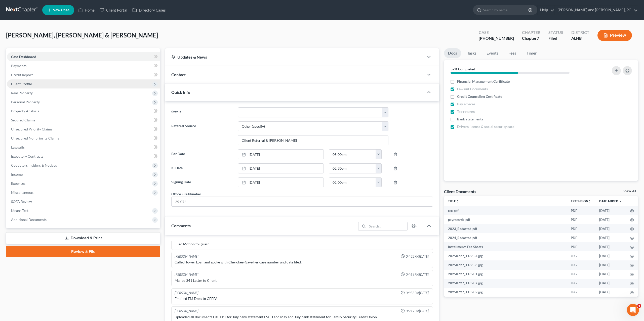  Describe the element at coordinates (505, 256) in the screenshot. I see `td: 20250727_113854.jpg` at that location.